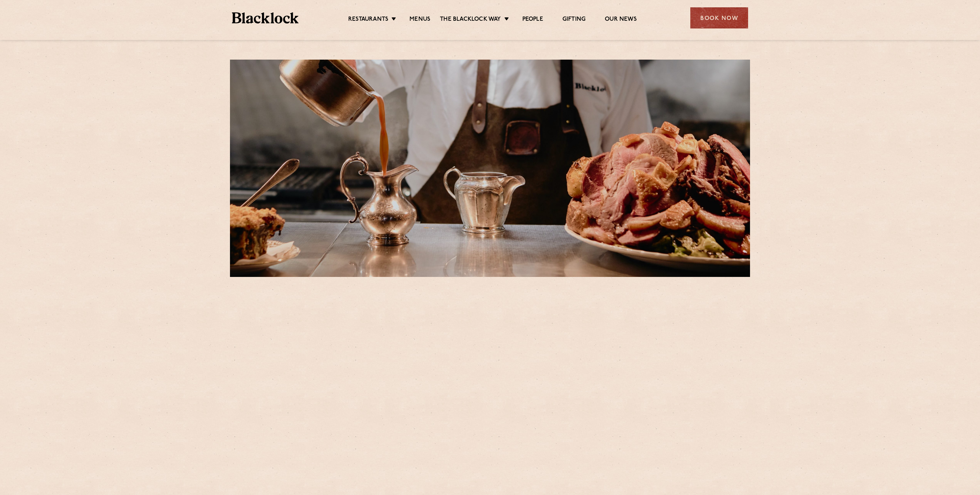 The image size is (980, 495). What do you see at coordinates (719, 18) in the screenshot?
I see `div: Book Now` at bounding box center [719, 18].